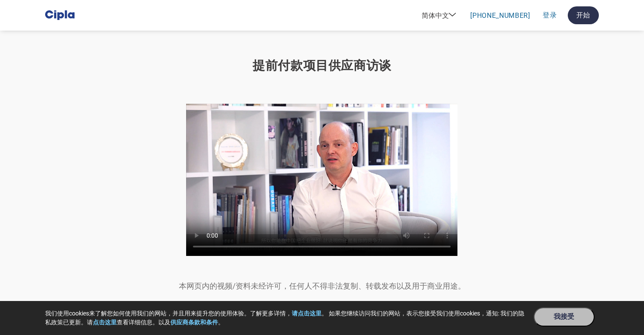  I want to click on a: 点击这里, so click(105, 322).